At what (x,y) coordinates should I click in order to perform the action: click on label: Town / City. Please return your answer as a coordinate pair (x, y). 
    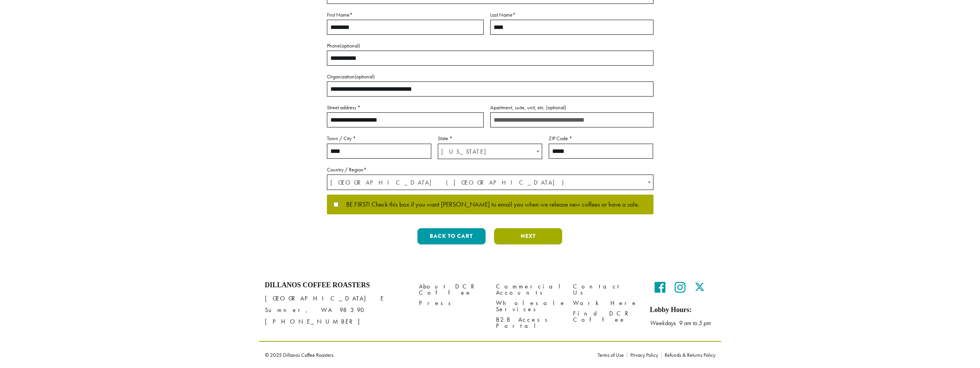
    Looking at the image, I should click on (379, 138).